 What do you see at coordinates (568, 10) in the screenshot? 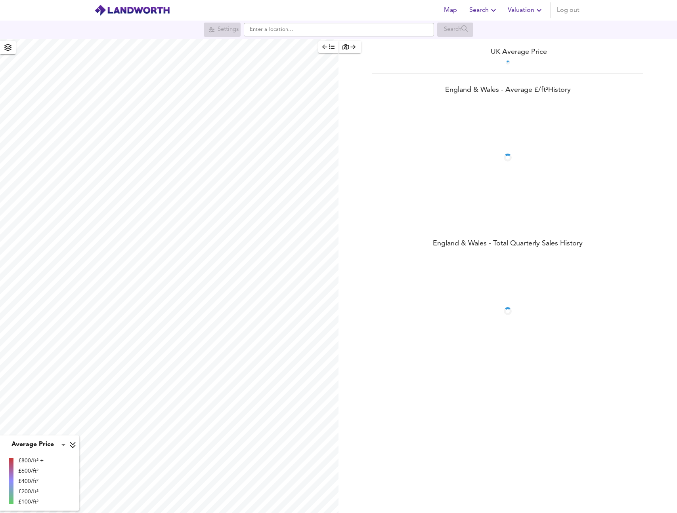
I see `button: Log out` at bounding box center [568, 10].